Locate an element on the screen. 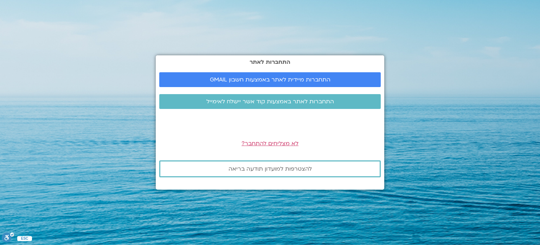 The image size is (540, 245). span: התחברות לאתר באמצעות קוד אשר יישלח לאימייל is located at coordinates (270, 101).